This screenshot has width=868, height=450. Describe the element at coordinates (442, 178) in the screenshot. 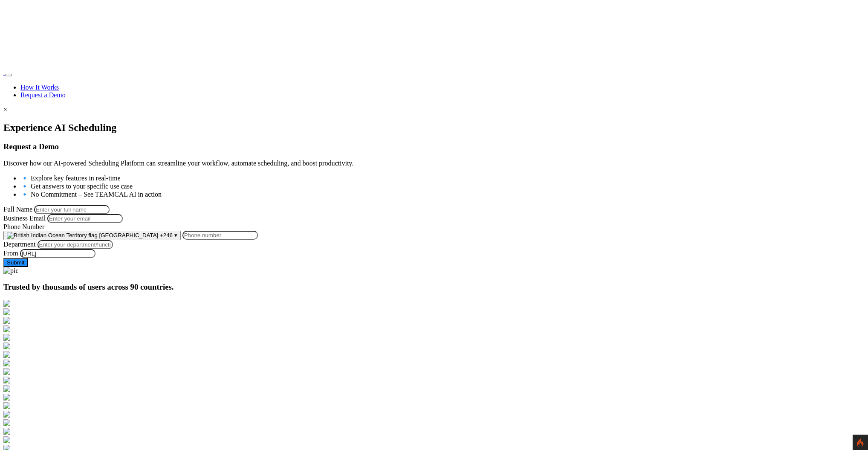

I see `li: 🔹 Explore key features in real-time` at that location.